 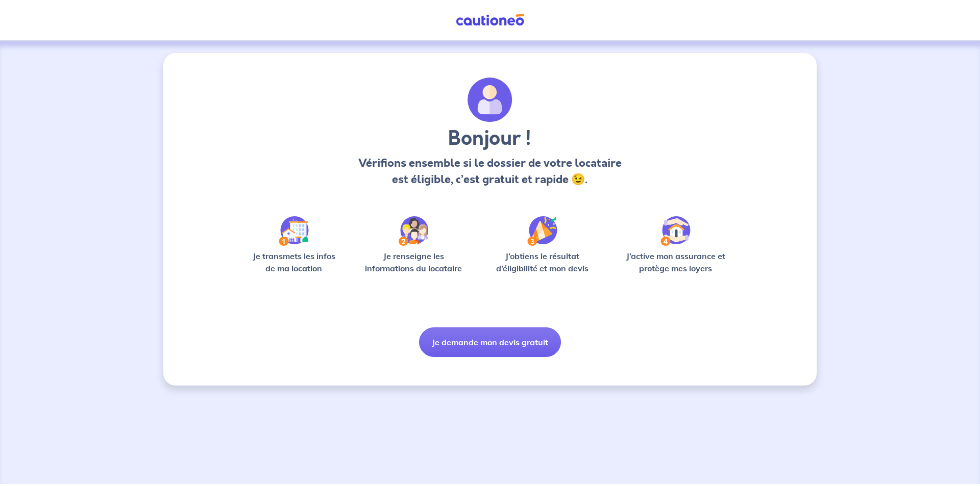 I want to click on p: Je transmets les infos de ma location, so click(x=293, y=262).